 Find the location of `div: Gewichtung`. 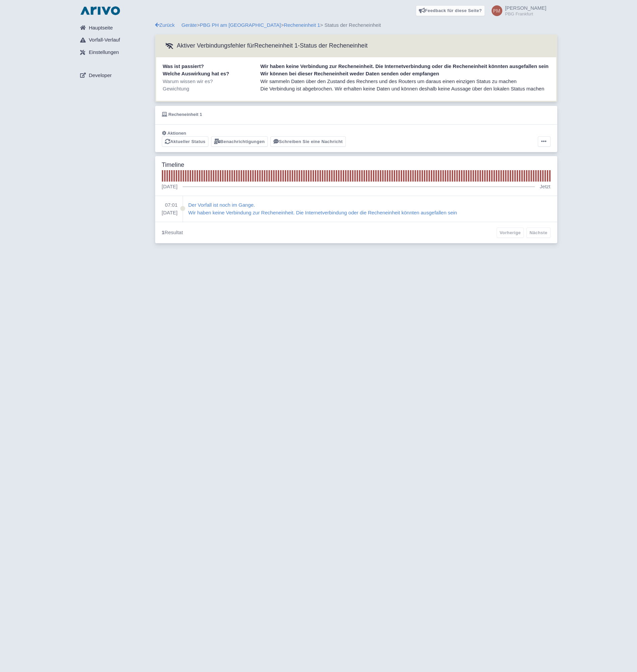

div: Gewichtung is located at coordinates (210, 89).